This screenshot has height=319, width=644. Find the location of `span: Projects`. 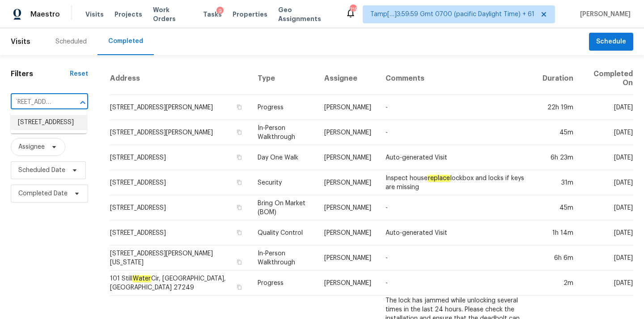

span: Projects is located at coordinates (128, 14).